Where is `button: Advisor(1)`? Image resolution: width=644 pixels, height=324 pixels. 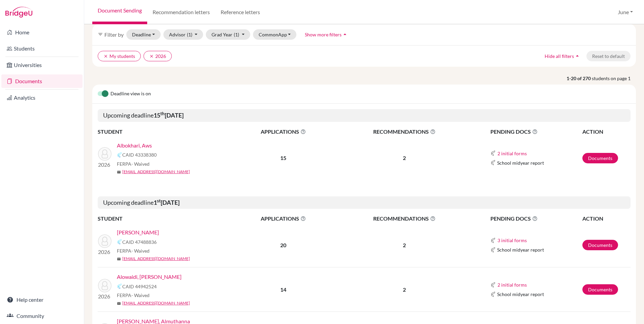
button: Advisor(1) is located at coordinates (183, 34).